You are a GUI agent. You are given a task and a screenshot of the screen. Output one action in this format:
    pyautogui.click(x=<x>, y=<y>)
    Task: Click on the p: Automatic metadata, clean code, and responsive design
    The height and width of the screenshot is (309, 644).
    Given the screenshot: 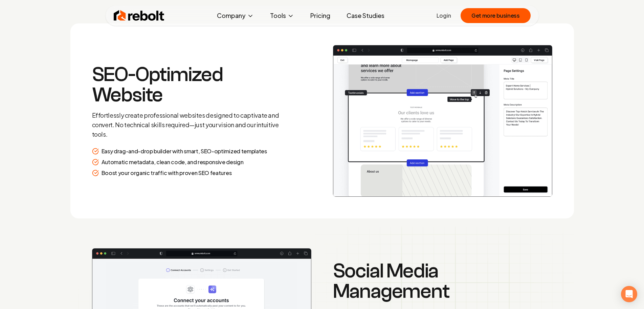 What is the action you would take?
    pyautogui.click(x=173, y=162)
    